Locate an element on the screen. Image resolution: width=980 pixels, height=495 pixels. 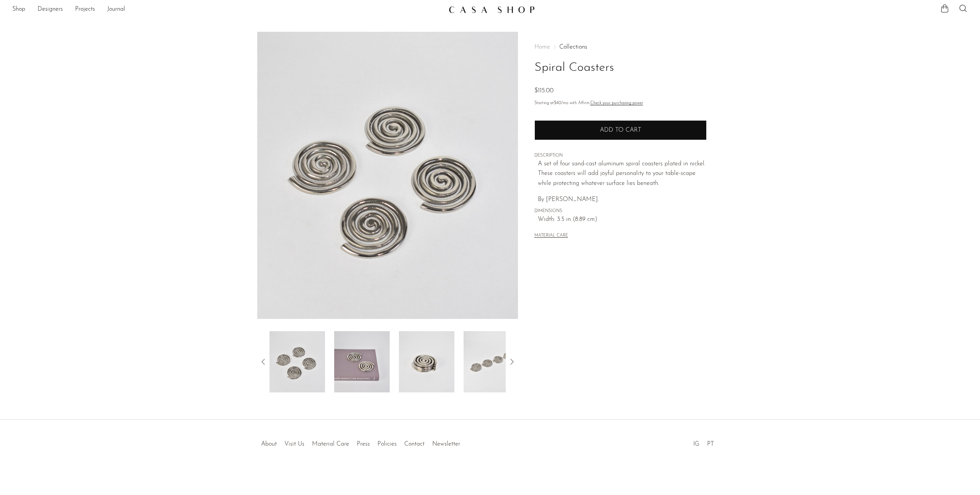
ul: NEW HEADER MENU is located at coordinates (227, 10).